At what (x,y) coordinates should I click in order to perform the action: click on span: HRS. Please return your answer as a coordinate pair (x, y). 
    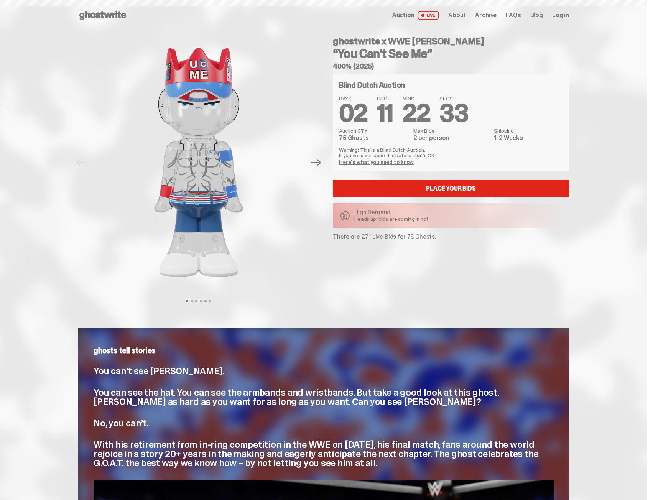
    Looking at the image, I should click on (385, 99).